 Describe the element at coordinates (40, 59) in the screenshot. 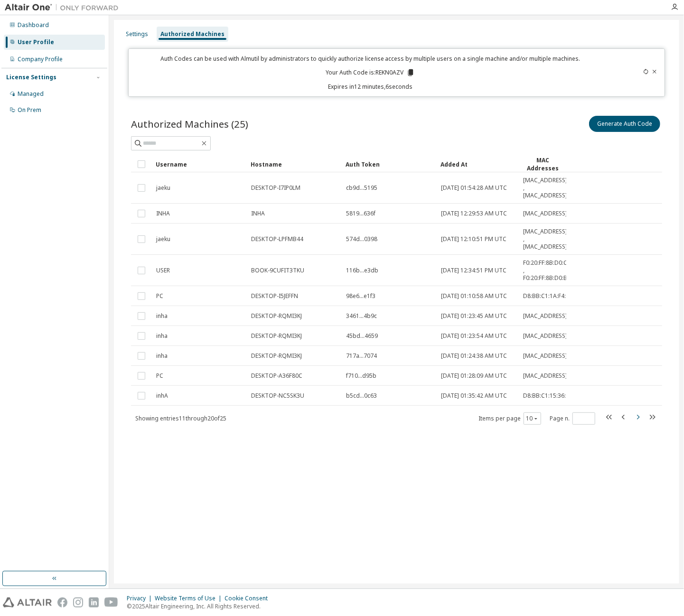

I see `div: Company Profile` at that location.